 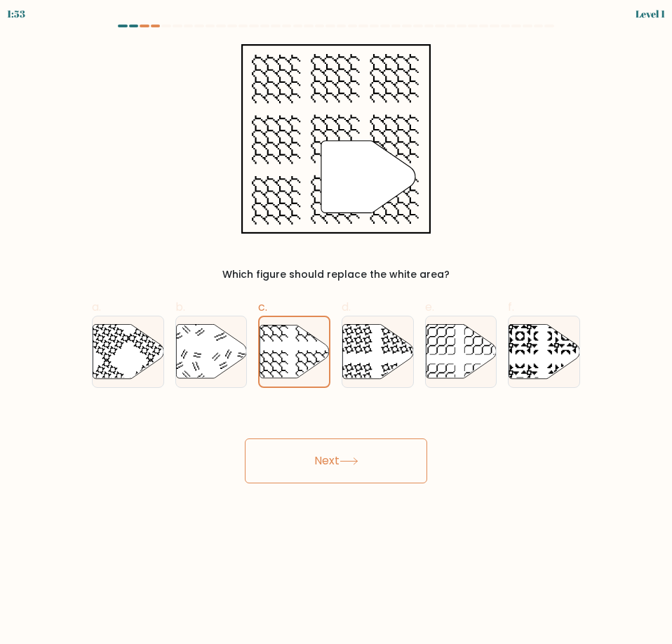 I want to click on div: 1:53, so click(x=16, y=13).